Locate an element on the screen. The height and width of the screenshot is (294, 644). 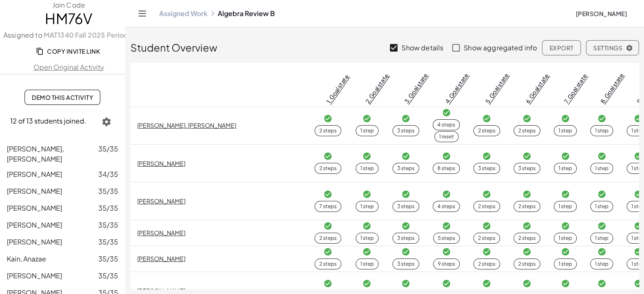
a: 7. Goal state is located at coordinates (575, 88).